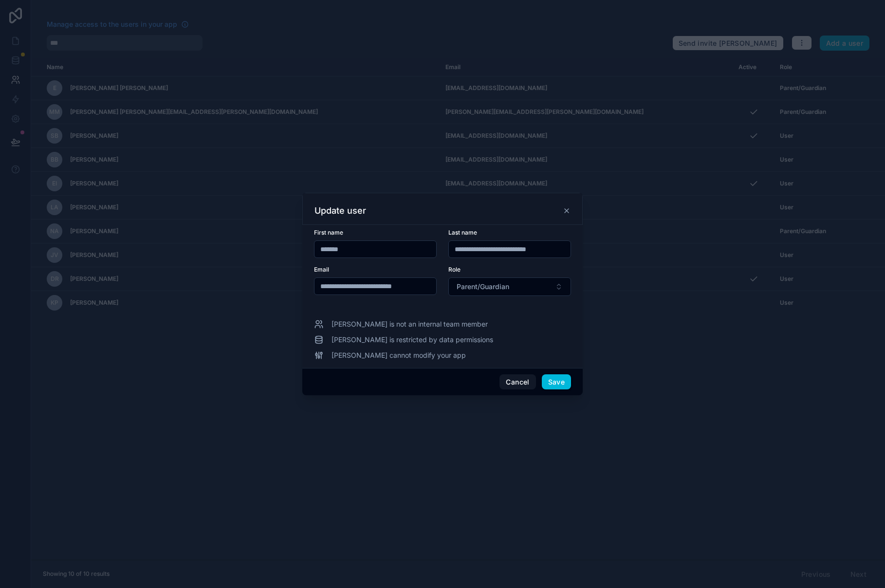  What do you see at coordinates (510, 287) in the screenshot?
I see `button: Select Button` at bounding box center [510, 287].